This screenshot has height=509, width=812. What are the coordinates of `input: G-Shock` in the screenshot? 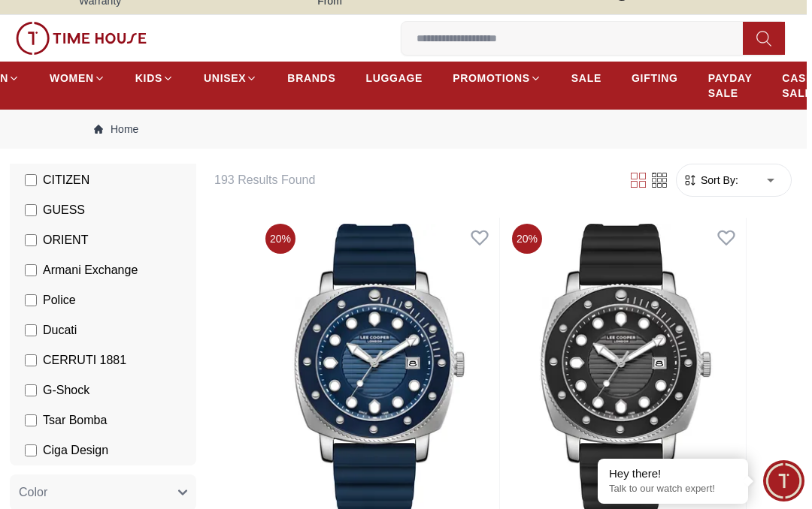 It's located at (31, 391).